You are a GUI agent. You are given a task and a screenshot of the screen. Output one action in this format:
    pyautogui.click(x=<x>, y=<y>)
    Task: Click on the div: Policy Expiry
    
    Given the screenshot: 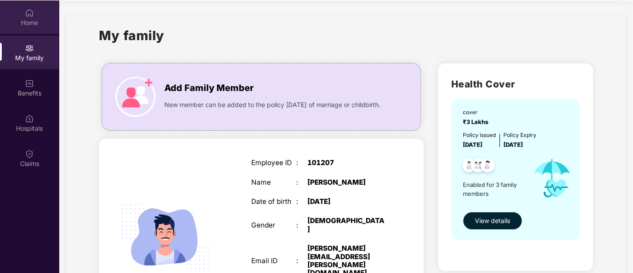 What is the action you would take?
    pyautogui.click(x=520, y=135)
    